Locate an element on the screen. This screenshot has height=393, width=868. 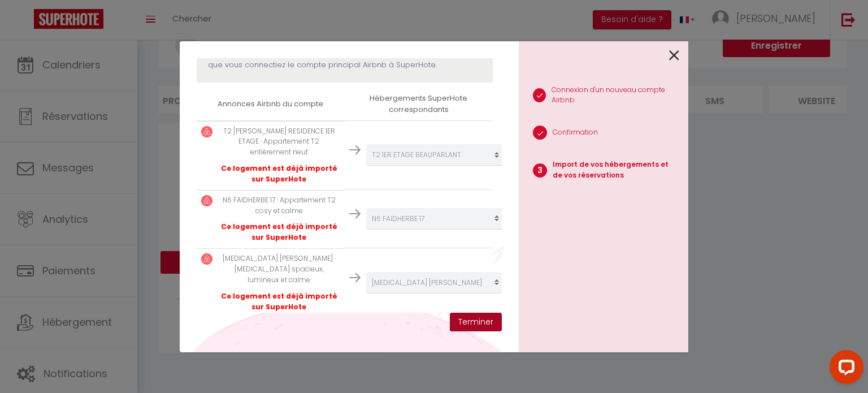
button: Terminer is located at coordinates (476, 322).